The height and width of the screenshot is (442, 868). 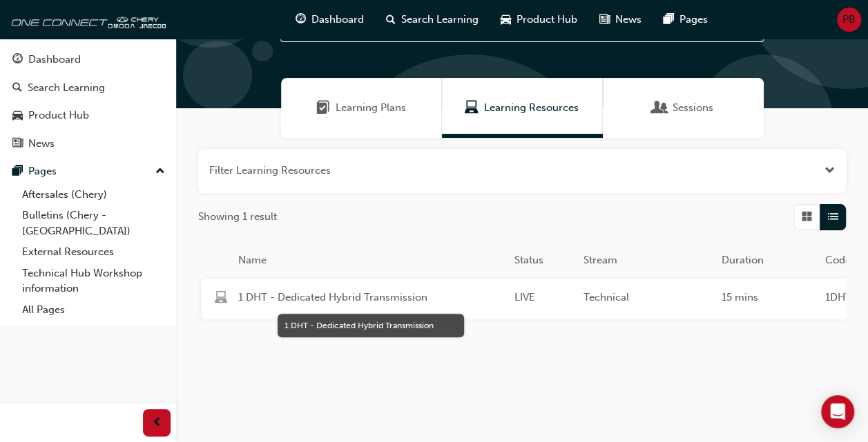 What do you see at coordinates (768, 298) in the screenshot?
I see `div: 15 mins` at bounding box center [768, 298].